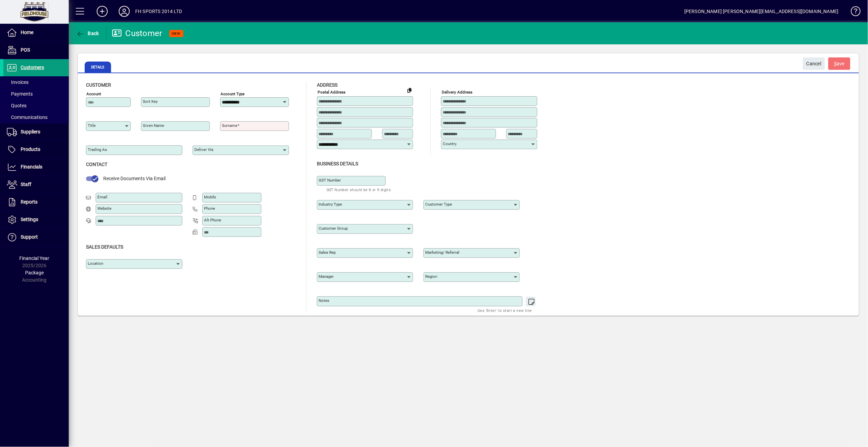  Describe the element at coordinates (333, 229) in the screenshot. I see `mat-label: Customer group` at that location.